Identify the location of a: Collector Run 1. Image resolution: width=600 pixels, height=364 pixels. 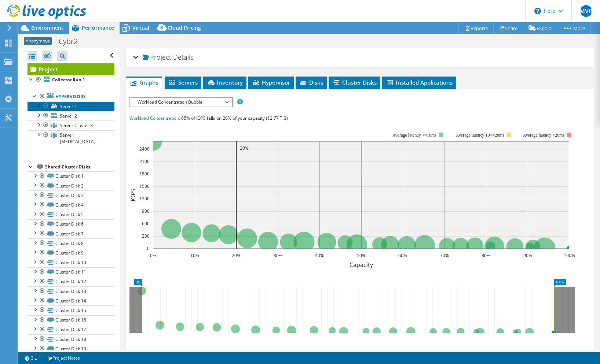
(71, 80).